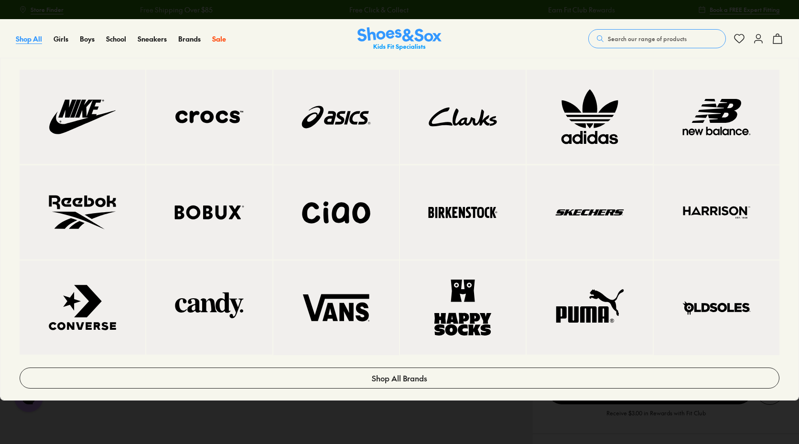 This screenshot has height=444, width=799. Describe the element at coordinates (189, 39) in the screenshot. I see `a: Brands` at that location.